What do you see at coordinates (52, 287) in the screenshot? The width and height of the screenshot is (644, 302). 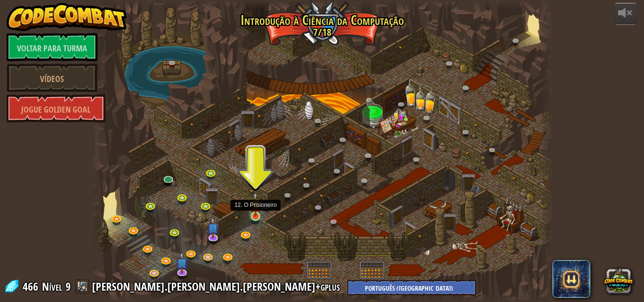 I see `font: Nível` at bounding box center [52, 287].